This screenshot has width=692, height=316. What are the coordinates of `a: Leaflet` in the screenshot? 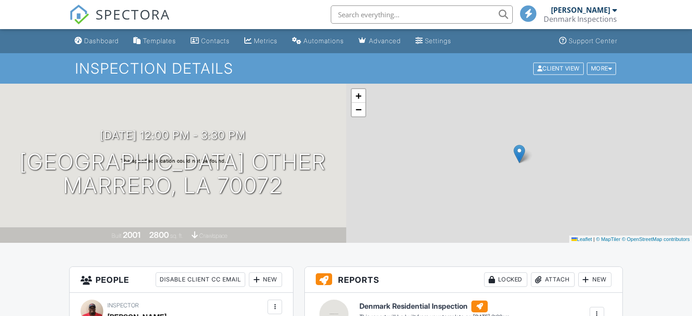 It's located at (581, 239).